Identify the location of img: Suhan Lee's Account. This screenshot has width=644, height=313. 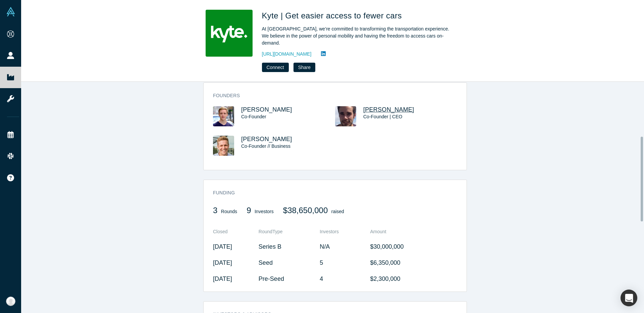
(11, 301).